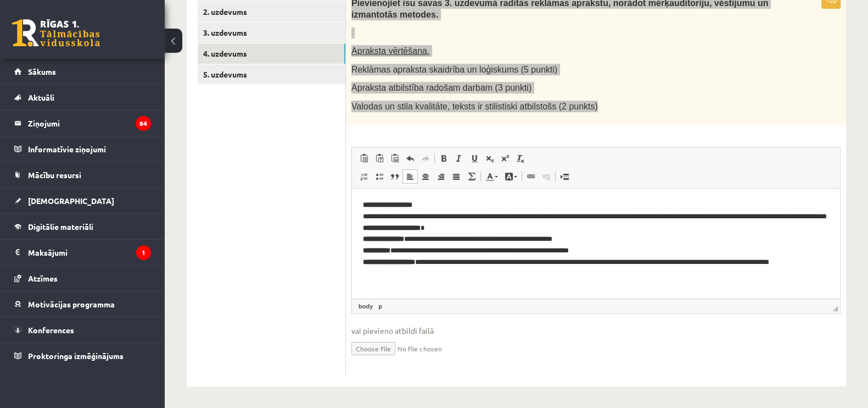  What do you see at coordinates (271, 74) in the screenshot?
I see `a: 5. uzdevums` at bounding box center [271, 74].